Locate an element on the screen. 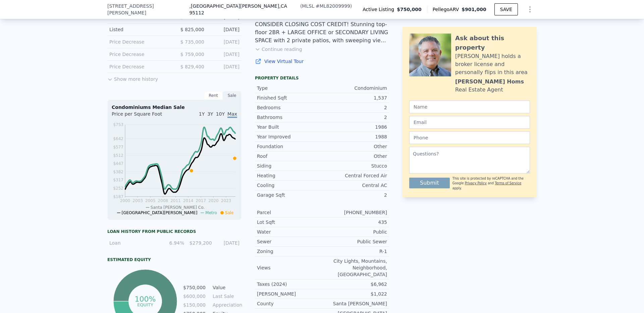  span: $901,000 is located at coordinates (474, 9).